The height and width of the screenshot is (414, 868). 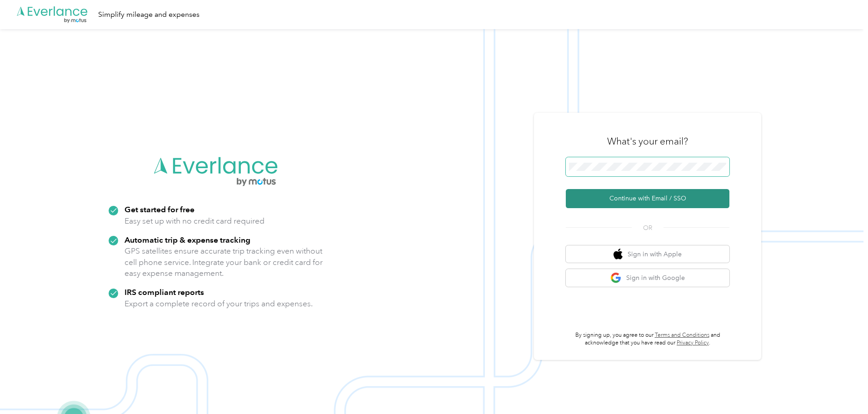 What do you see at coordinates (693, 342) in the screenshot?
I see `a: Privacy Policy` at bounding box center [693, 342].